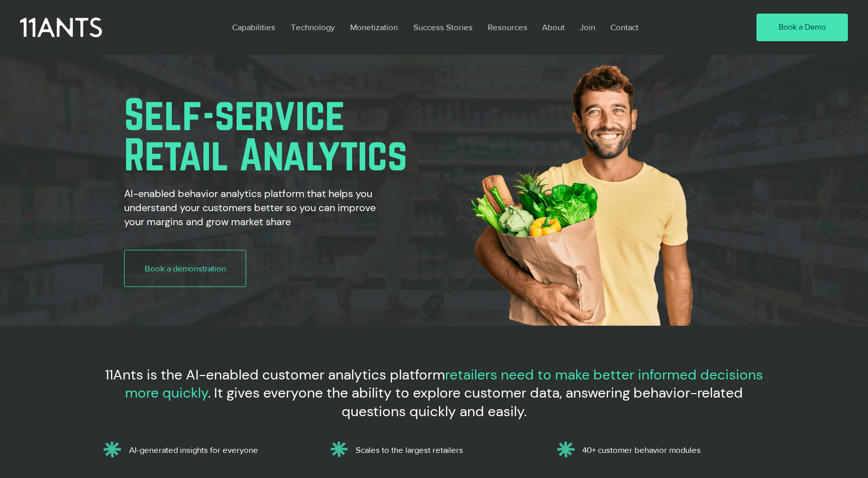 Image resolution: width=868 pixels, height=478 pixels. What do you see at coordinates (259, 208) in the screenshot?
I see `h2: AI-enabled behavior analytics platform that helps you understand your customers better so you can...` at bounding box center [259, 208].